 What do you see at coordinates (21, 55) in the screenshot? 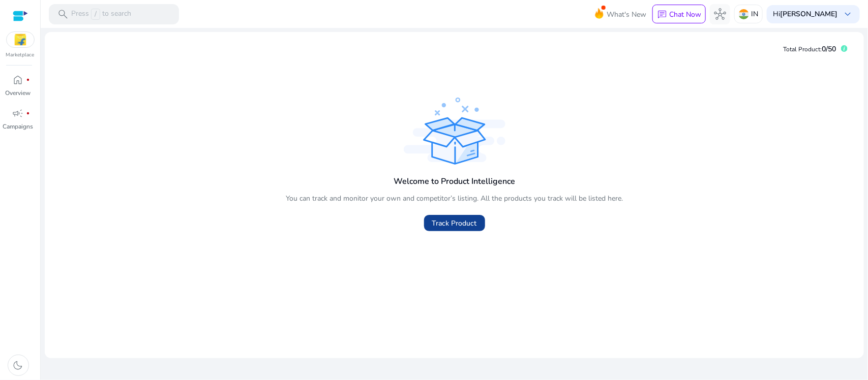
I see `p: Marketplace` at bounding box center [21, 55].